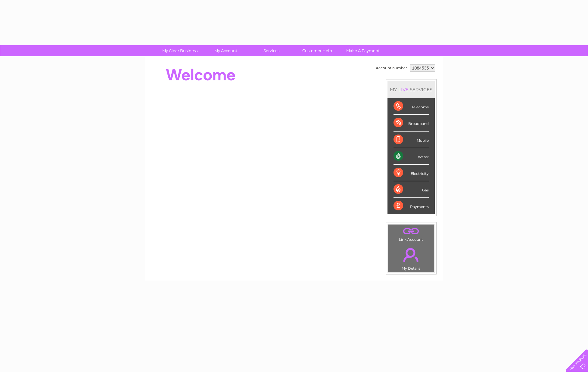 The width and height of the screenshot is (588, 372). What do you see at coordinates (317, 51) in the screenshot?
I see `a: Customer Help` at bounding box center [317, 51].